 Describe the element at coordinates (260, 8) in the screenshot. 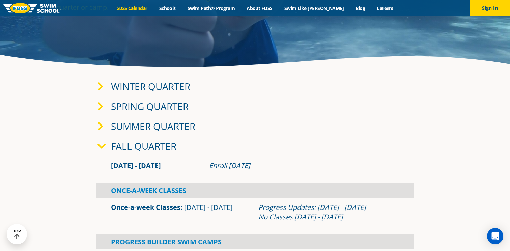

I see `a: About FOSS` at that location.